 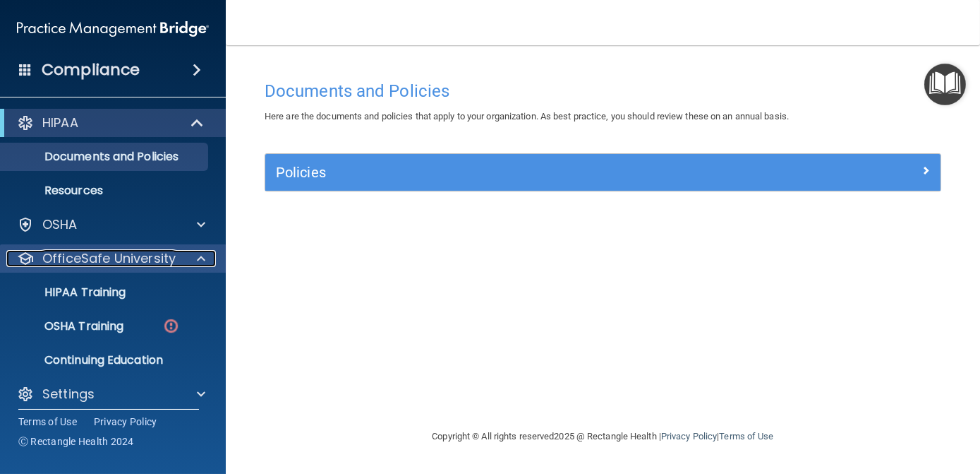 I want to click on h5: Policies, so click(x=519, y=172).